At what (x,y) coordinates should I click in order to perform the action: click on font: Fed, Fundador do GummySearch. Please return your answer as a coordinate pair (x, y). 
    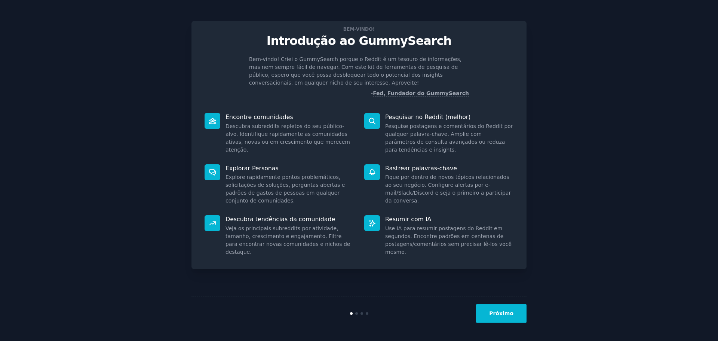
    Looking at the image, I should click on (421, 93).